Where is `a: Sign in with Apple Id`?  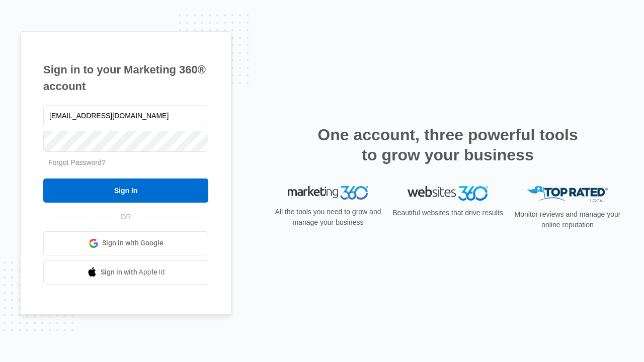
a: Sign in with Apple Id is located at coordinates (126, 273).